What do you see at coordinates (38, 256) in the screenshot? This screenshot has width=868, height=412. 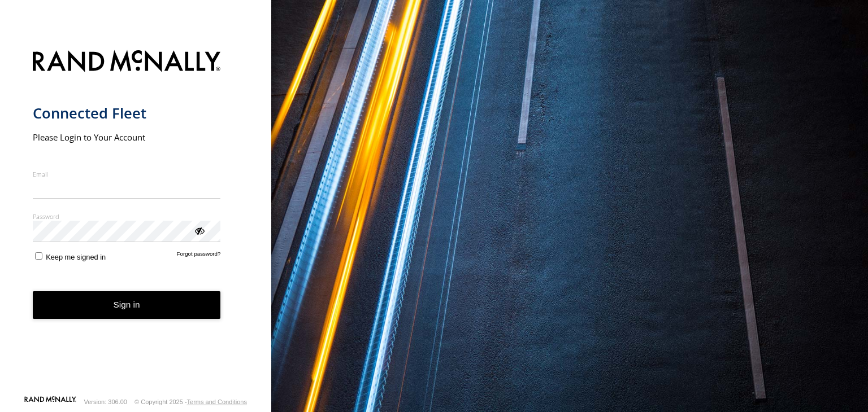 I see `input: Keep me signed in` at bounding box center [38, 256].